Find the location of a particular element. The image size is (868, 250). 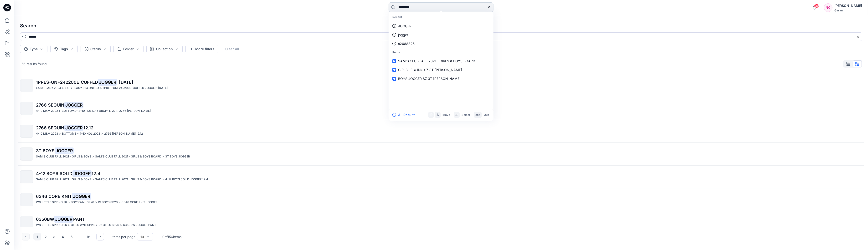

h4: Search is located at coordinates (441, 26).